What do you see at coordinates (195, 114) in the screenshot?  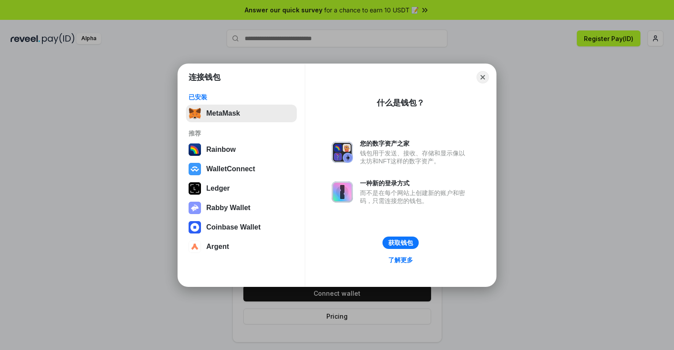 I see `img: svg+xml,%3Csvg%20fill%3D%22none%22%20height%3D%2233%22%20viewBox%3D%220%200%2035%2033%22%20width%...` at bounding box center [195, 114].